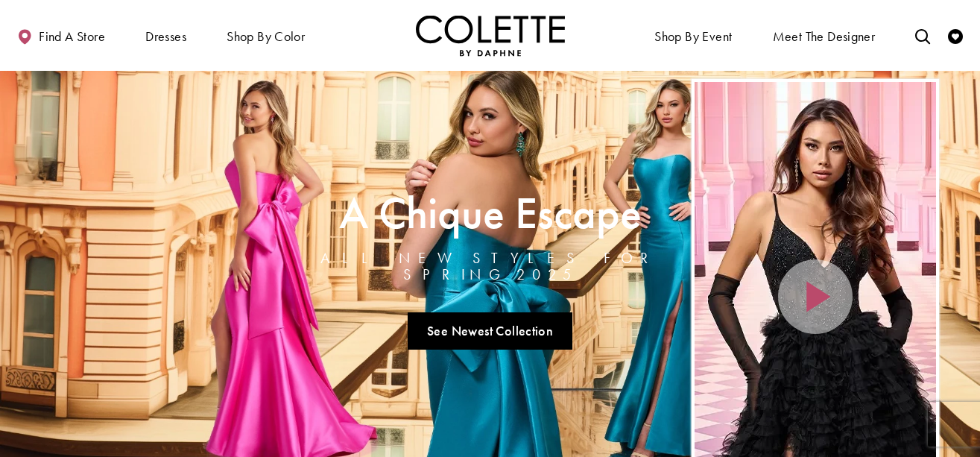 Image resolution: width=980 pixels, height=457 pixels. Describe the element at coordinates (923, 35) in the screenshot. I see `a: Toggle search` at that location.